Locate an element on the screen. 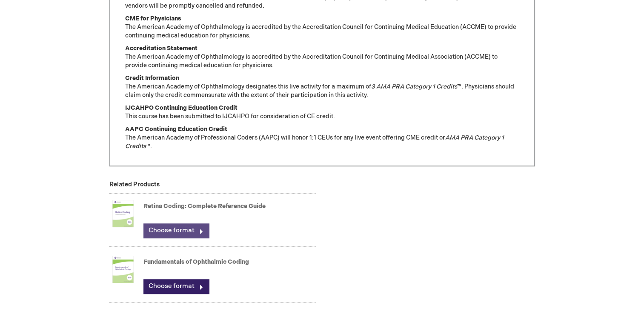 The width and height of the screenshot is (644, 314). p: The American Academy of Ophthalmology designates this live activity for a maximum of ™. Physician... is located at coordinates (322, 87).